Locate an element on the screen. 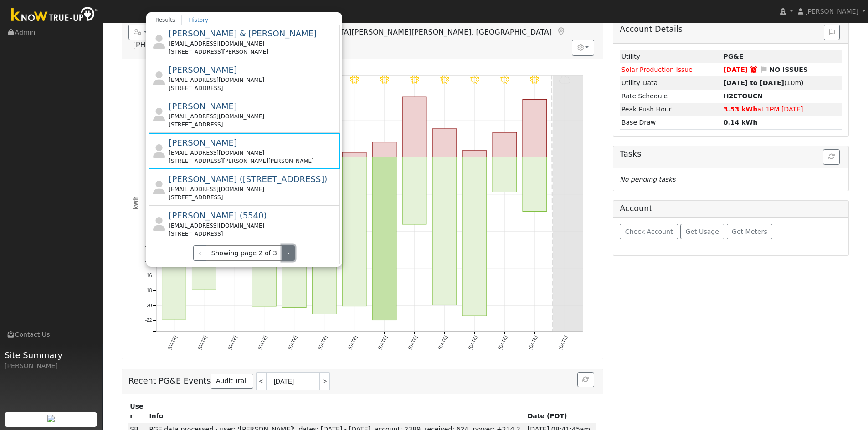  i: 9/22 - Clear is located at coordinates (355, 80).